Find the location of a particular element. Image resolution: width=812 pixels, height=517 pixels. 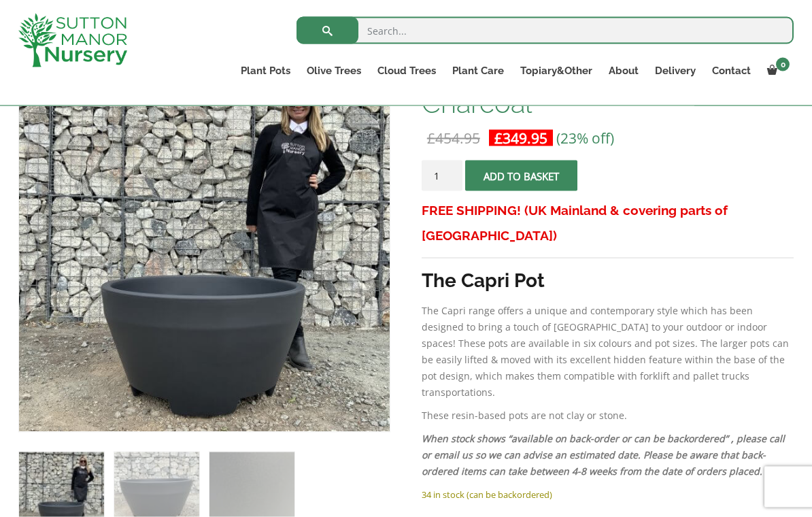

h1: The Capri Pot 90 Colour Charcoal is located at coordinates (607, 89).